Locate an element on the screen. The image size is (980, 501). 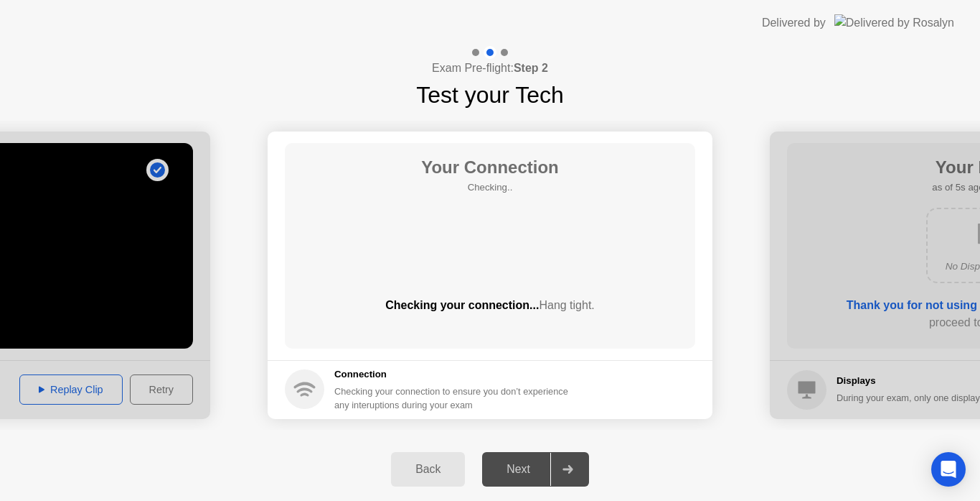
div: Checking your connection... is located at coordinates (490, 305).